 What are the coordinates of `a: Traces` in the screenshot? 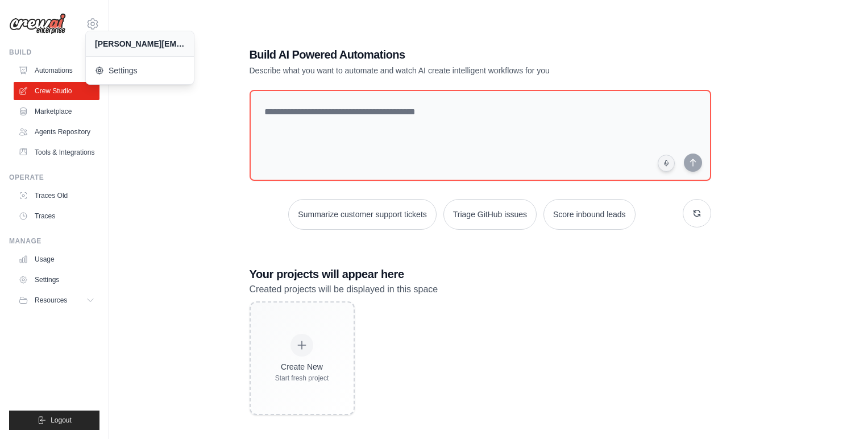 It's located at (56, 216).